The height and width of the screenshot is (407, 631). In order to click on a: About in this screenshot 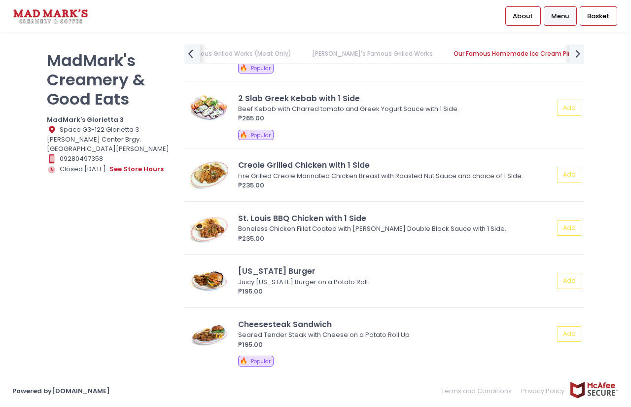, I will do `click(523, 16)`.